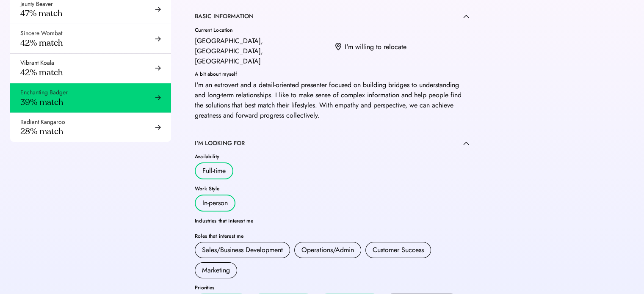  What do you see at coordinates (332, 156) in the screenshot?
I see `div: Availability` at bounding box center [332, 156].